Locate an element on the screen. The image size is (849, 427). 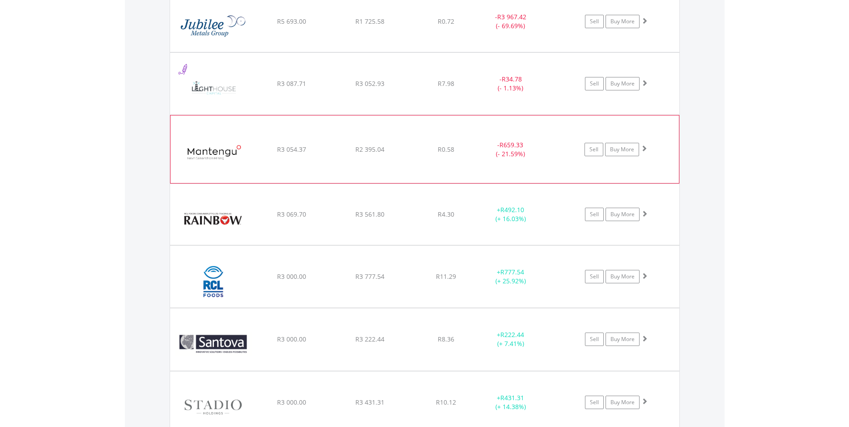
span: R1 725.58 is located at coordinates (370, 21).